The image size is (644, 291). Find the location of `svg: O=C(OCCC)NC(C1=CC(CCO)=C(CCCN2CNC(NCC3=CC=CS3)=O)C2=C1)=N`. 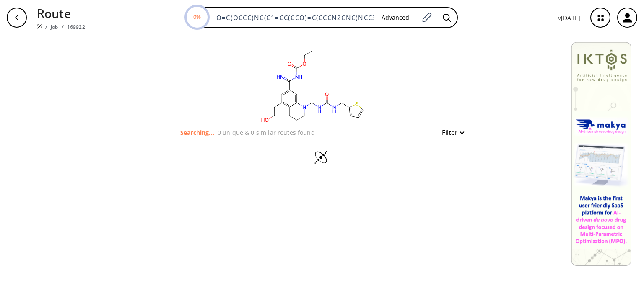

svg: O=C(OCCC)NC(C1=CC(CCO)=C(CCCN2CNC(NCC3=CC=CS3)=O)C2=C1)=N is located at coordinates (313, 82).